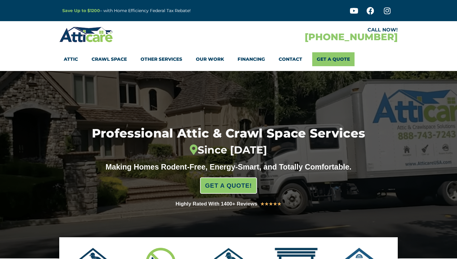 This screenshot has height=259, width=457. What do you see at coordinates (210, 59) in the screenshot?
I see `a: Our Work` at bounding box center [210, 59].